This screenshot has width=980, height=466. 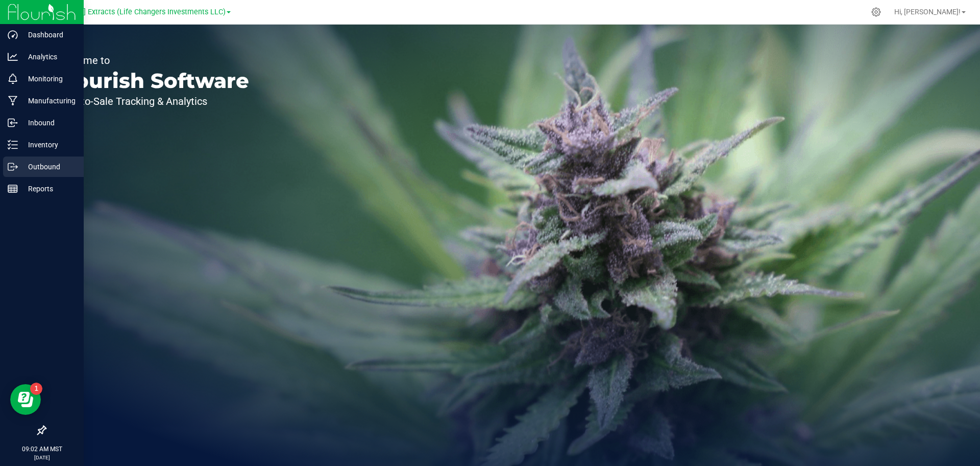 I want to click on p: Flourish Software, so click(x=152, y=81).